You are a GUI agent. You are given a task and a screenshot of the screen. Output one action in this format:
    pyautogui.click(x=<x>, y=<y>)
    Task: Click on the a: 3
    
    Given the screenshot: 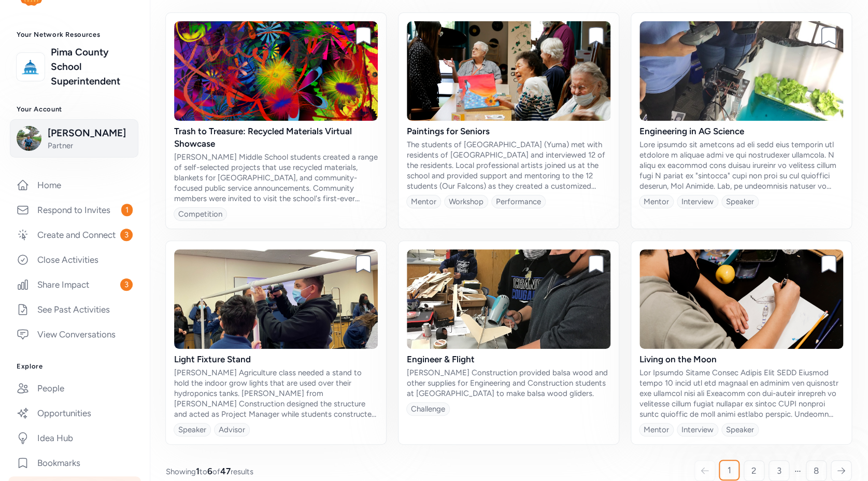 What is the action you would take?
    pyautogui.click(x=779, y=470)
    